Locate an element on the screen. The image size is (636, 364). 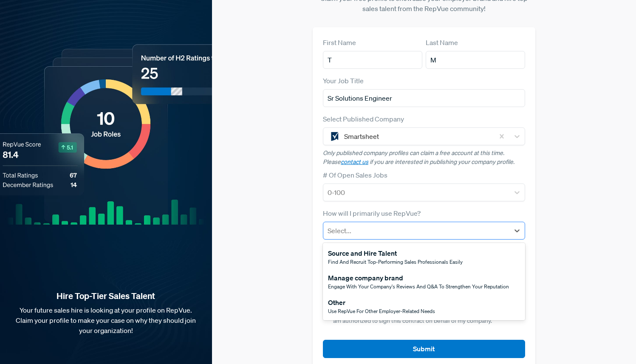
span: Use RepVue for other employer-related needs is located at coordinates (381, 311).